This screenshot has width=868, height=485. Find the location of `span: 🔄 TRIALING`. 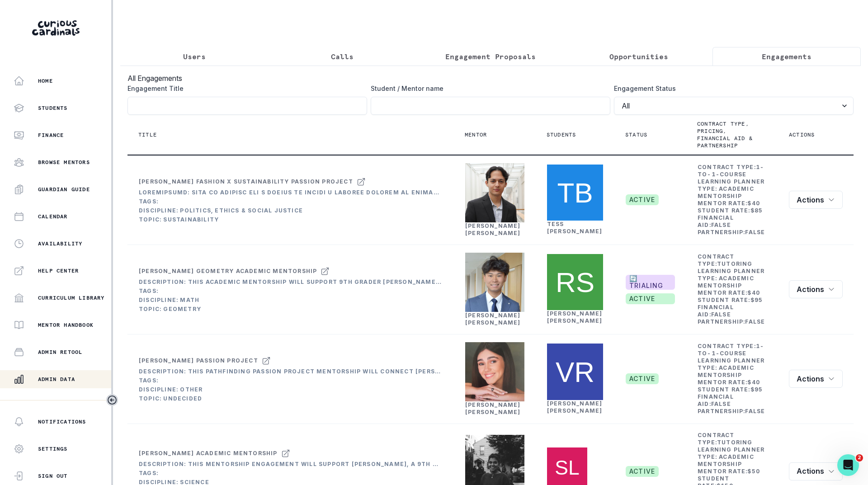

span: 🔄 TRIALING is located at coordinates (650, 282).